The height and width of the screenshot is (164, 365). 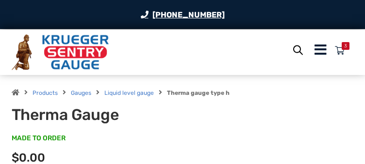 I want to click on a: Open search bar, so click(x=298, y=50).